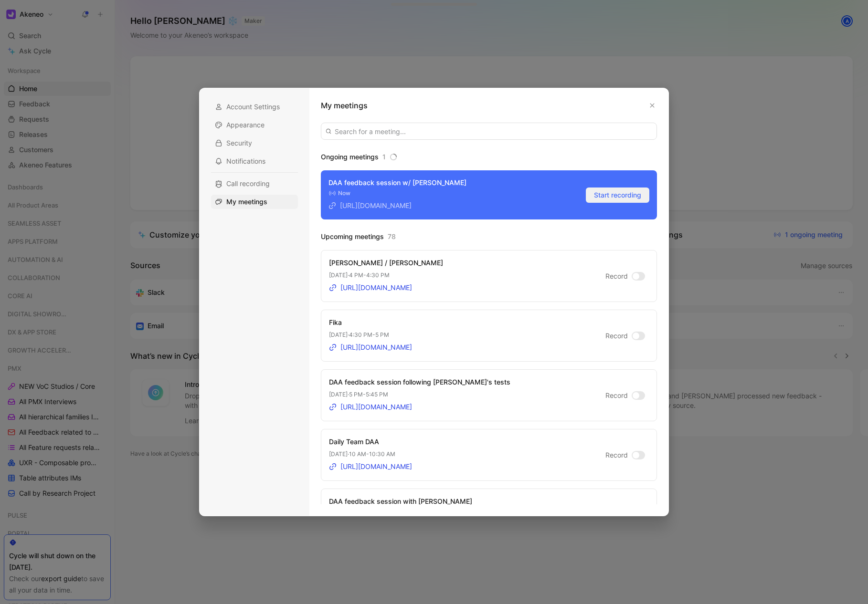 This screenshot has width=868, height=604. What do you see at coordinates (489, 157) in the screenshot?
I see `h3: Ongoing meetings` at bounding box center [489, 157].